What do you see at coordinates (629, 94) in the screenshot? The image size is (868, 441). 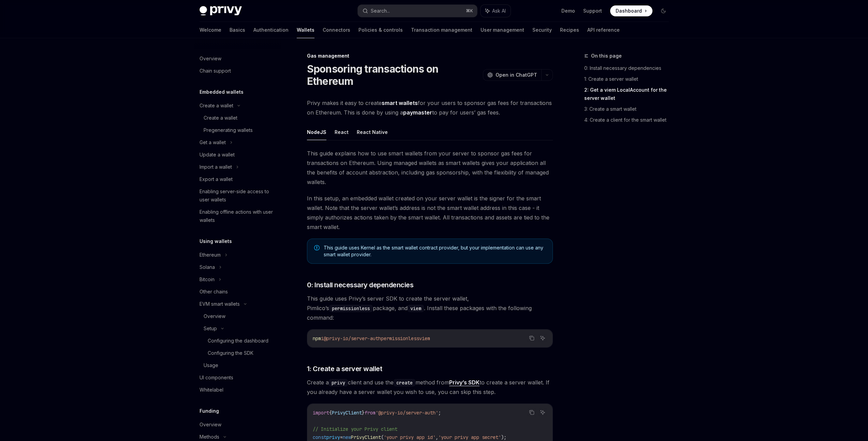 I see `a: 2: Get a viem LocalAccount for the server wallet` at bounding box center [629, 94].